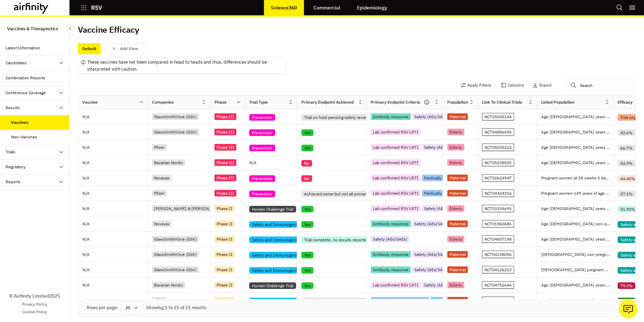 The width and height of the screenshot is (644, 322). What do you see at coordinates (512, 85) in the screenshot?
I see `button: Columns` at bounding box center [512, 85].